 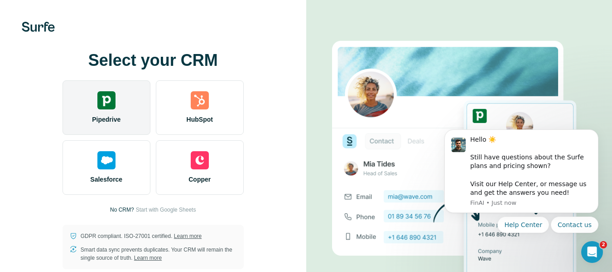 What do you see at coordinates (100, 85) in the screenshot?
I see `p: Message from FinAI, sent Just now` at bounding box center [100, 85].